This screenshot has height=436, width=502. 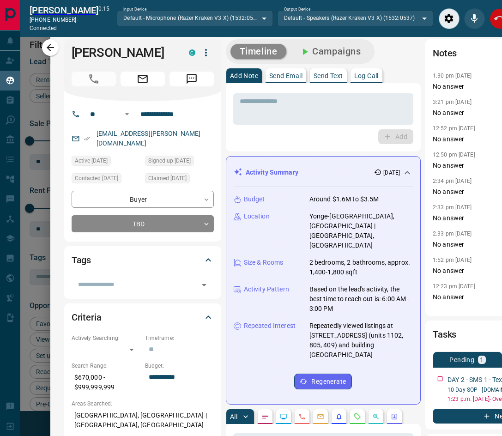 I want to click on h2: Criteria, so click(x=86, y=317).